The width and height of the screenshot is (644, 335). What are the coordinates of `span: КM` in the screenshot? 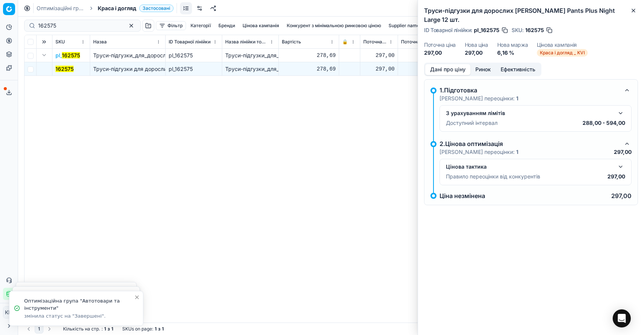 It's located at (9, 312).